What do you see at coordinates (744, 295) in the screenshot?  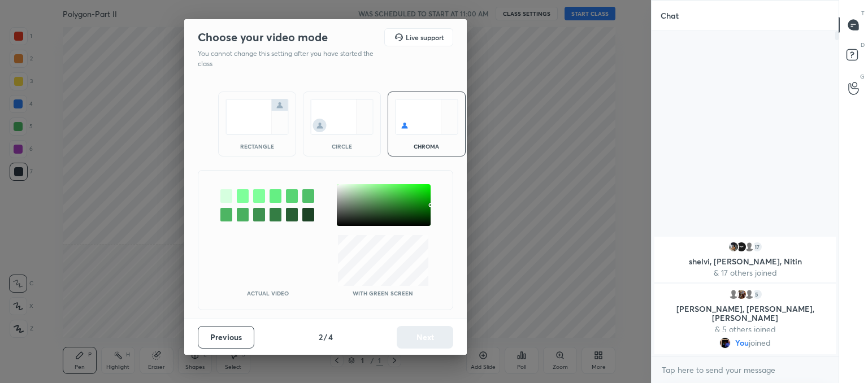 I see `div: grid` at bounding box center [744, 295].